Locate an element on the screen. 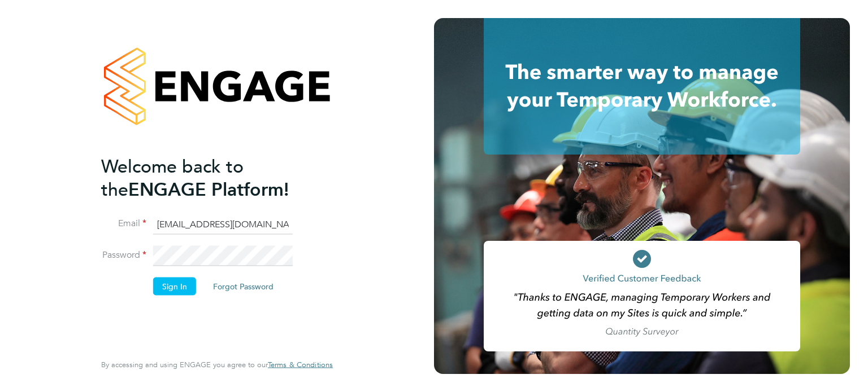 The image size is (868, 392). label: Email is located at coordinates (124, 224).